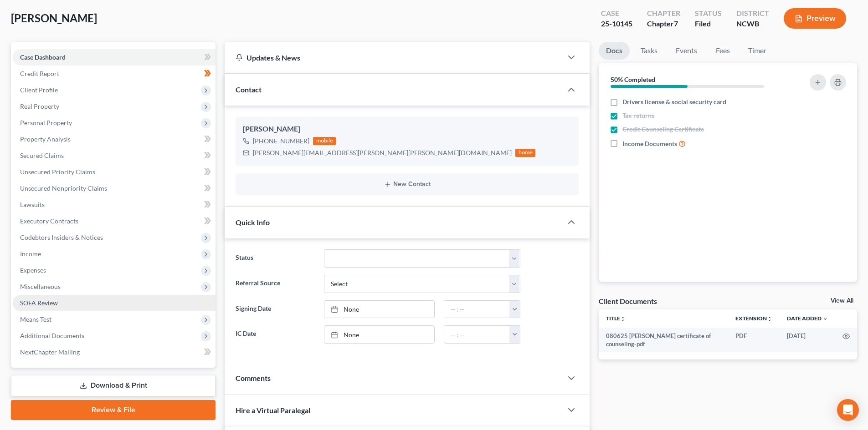 This screenshot has height=430, width=868. What do you see at coordinates (615, 318) in the screenshot?
I see `a: Titleunfold_more` at bounding box center [615, 318].